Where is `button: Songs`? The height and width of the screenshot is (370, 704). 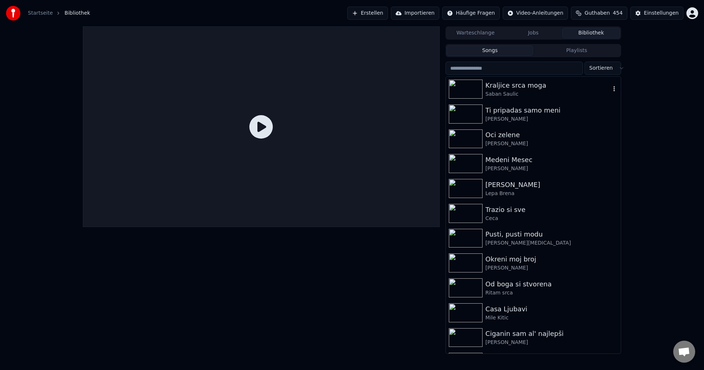
button: Songs is located at coordinates (490, 51).